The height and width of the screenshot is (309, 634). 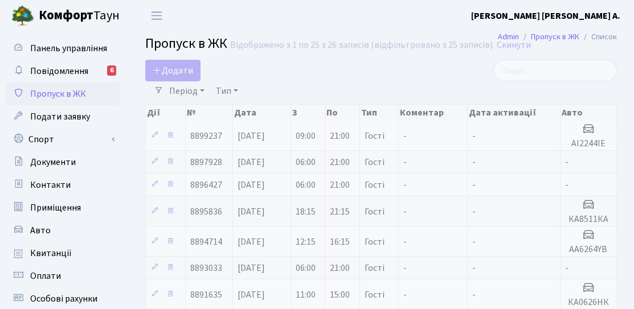 I want to click on a: Повідомлення6, so click(x=63, y=71).